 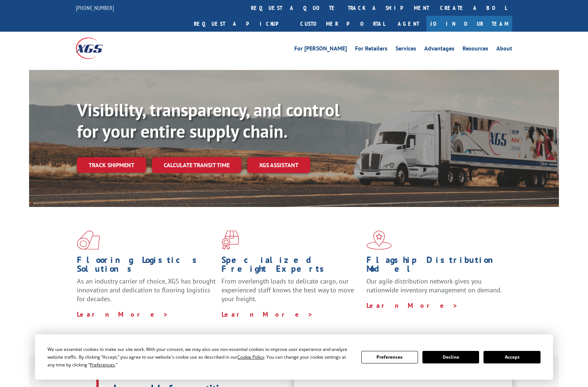 What do you see at coordinates (291, 293) in the screenshot?
I see `p: From overlength loads to delicate cargo, our experienced staff knows the best way to move your fr...` at bounding box center [291, 293].